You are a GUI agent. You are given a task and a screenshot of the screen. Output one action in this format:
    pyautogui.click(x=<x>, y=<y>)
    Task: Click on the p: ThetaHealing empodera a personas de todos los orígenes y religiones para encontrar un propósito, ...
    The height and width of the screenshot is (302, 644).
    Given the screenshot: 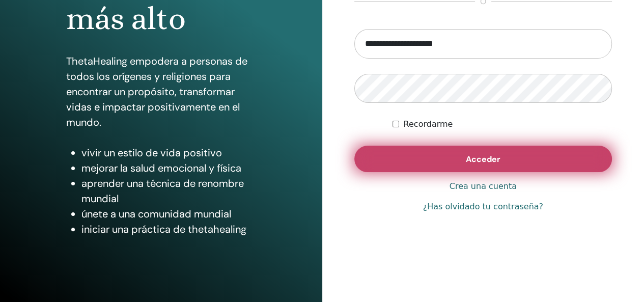 What is the action you would take?
    pyautogui.click(x=161, y=92)
    